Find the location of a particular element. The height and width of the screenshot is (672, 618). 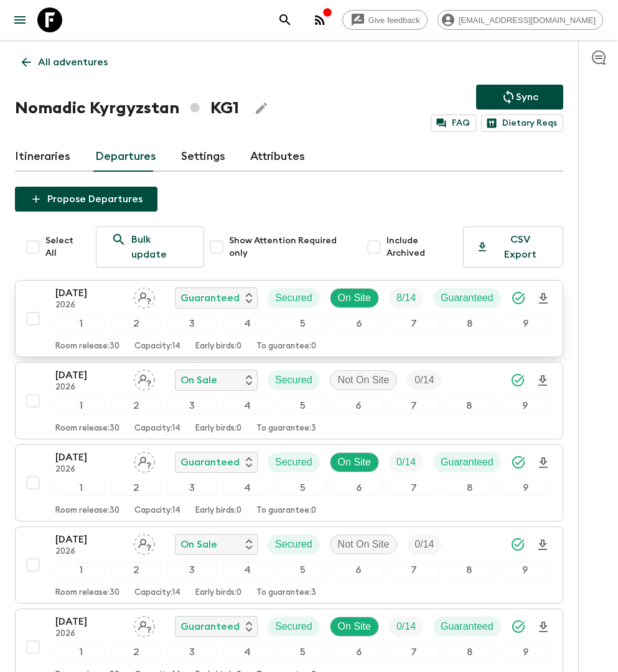

span: Give feedback is located at coordinates (394, 20).